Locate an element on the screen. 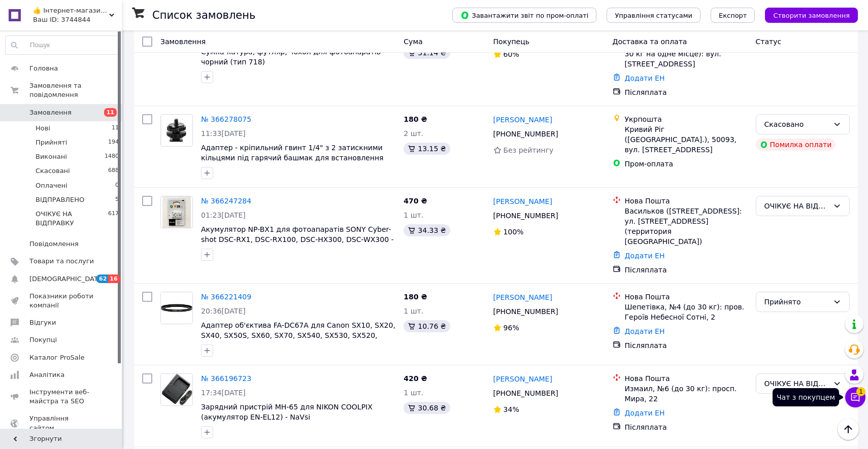 Image resolution: width=868 pixels, height=449 pixels. span: 617 is located at coordinates (113, 219).